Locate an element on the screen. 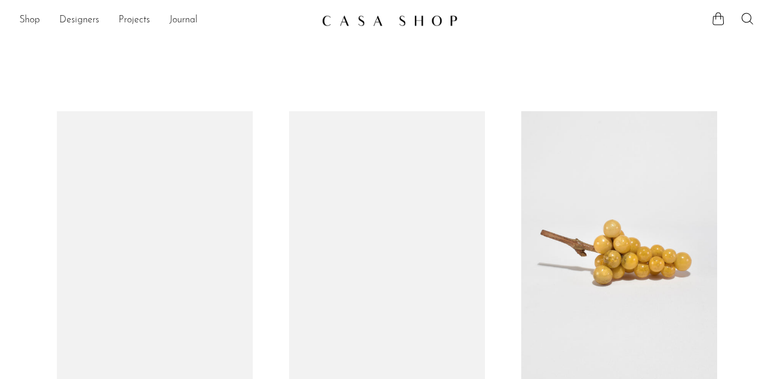 This screenshot has width=774, height=379. ul: NEW HEADER MENU is located at coordinates (166, 21).